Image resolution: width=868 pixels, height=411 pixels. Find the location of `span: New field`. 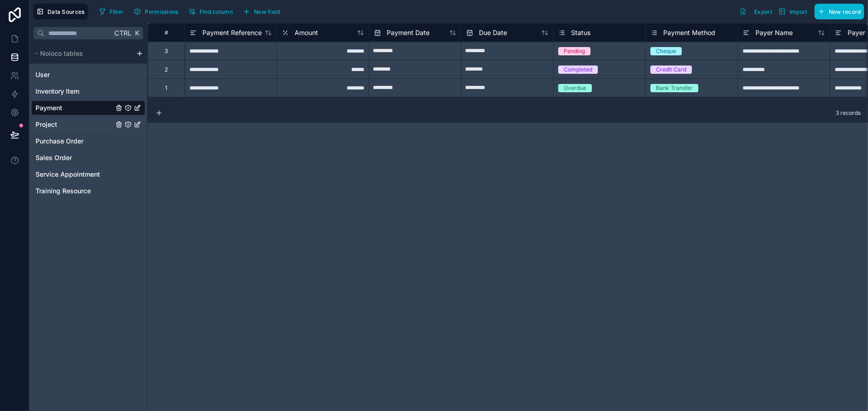

span: New field is located at coordinates (267, 12).